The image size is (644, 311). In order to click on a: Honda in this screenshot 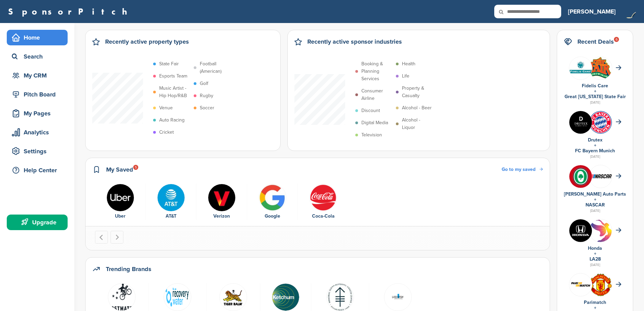, I will do `click(595, 248)`.